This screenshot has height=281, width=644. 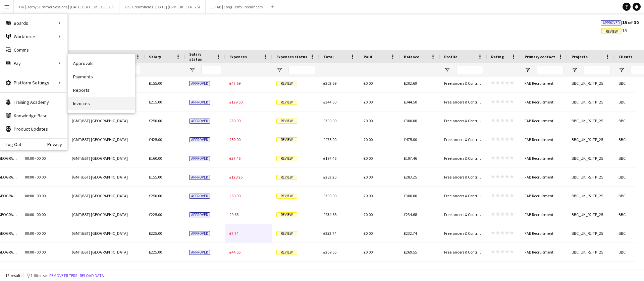 I want to click on span: 15 of 30, so click(x=619, y=23).